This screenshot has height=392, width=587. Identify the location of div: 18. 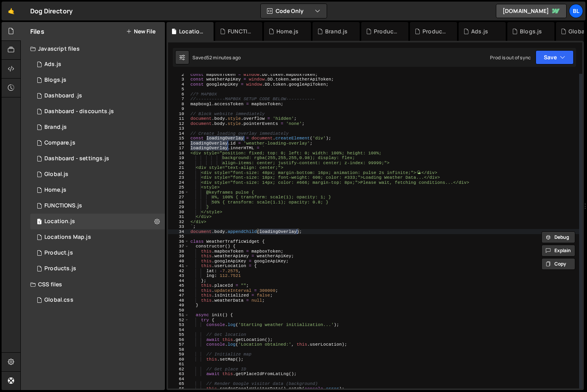
(179, 153).